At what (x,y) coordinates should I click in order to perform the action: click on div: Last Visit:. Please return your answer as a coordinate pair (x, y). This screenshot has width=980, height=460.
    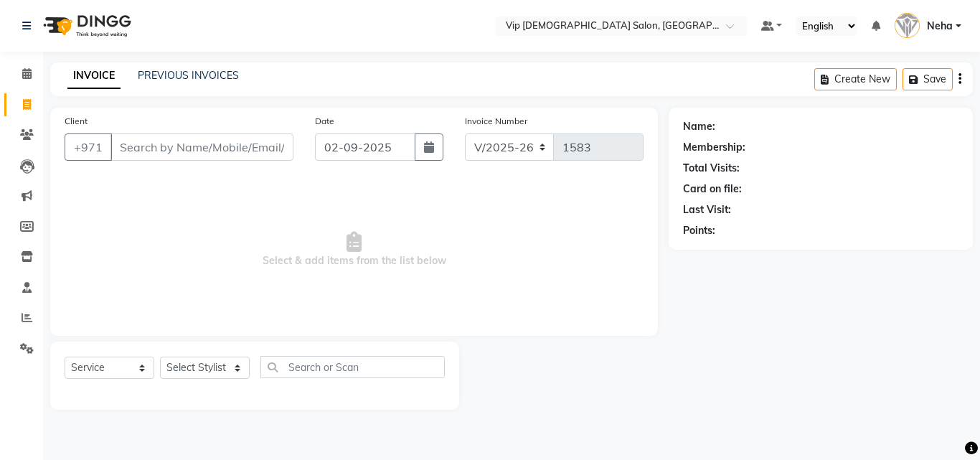
    Looking at the image, I should click on (707, 210).